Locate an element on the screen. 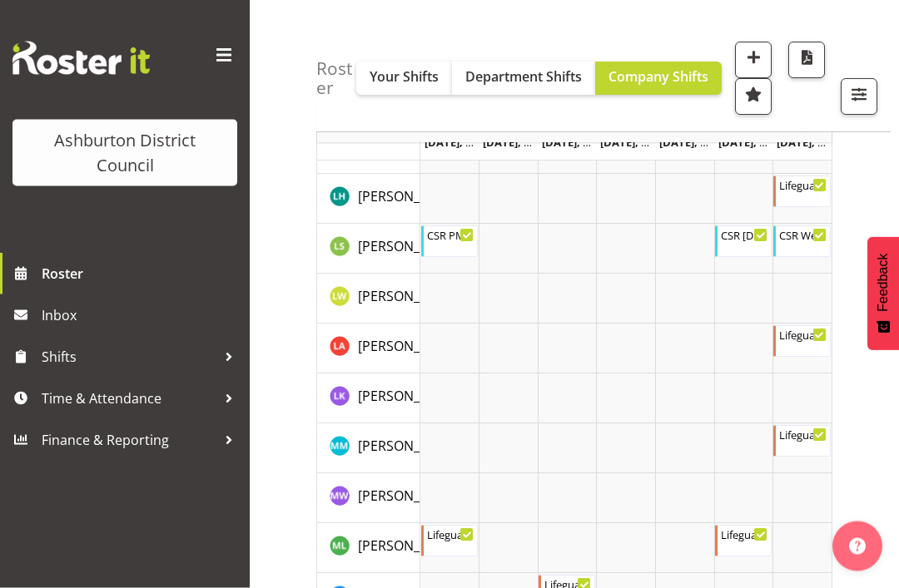 This screenshot has width=899, height=588. td: Lora King resource is located at coordinates (369, 400).